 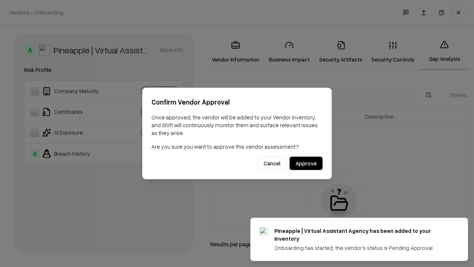 I want to click on div: Pineapple | Virtual Assistant Agency has been added to your inventory, so click(x=362, y=234).